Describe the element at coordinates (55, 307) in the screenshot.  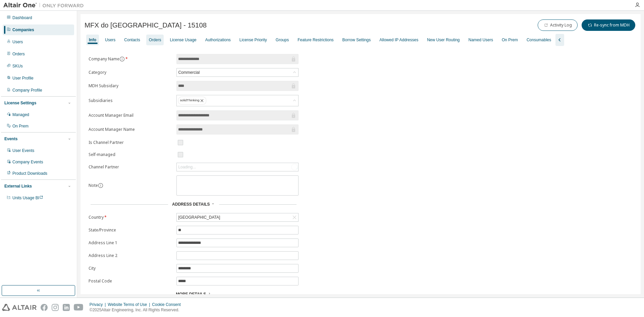
I see `img: instagram.svg` at that location.